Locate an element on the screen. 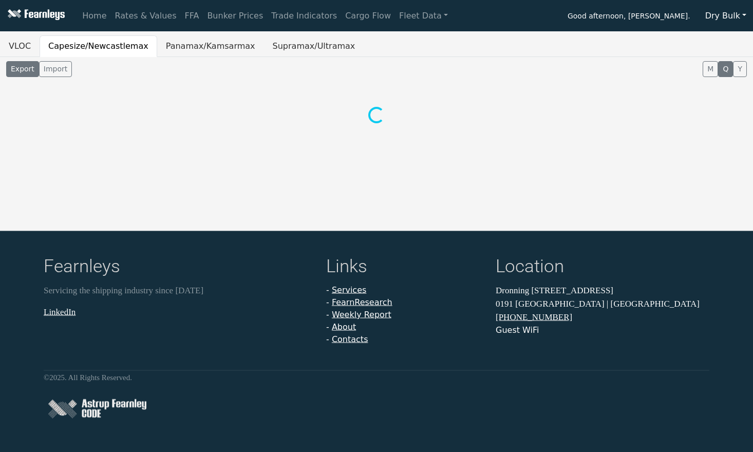 The height and width of the screenshot is (452, 753). button: Guest WiFi is located at coordinates (517, 330).